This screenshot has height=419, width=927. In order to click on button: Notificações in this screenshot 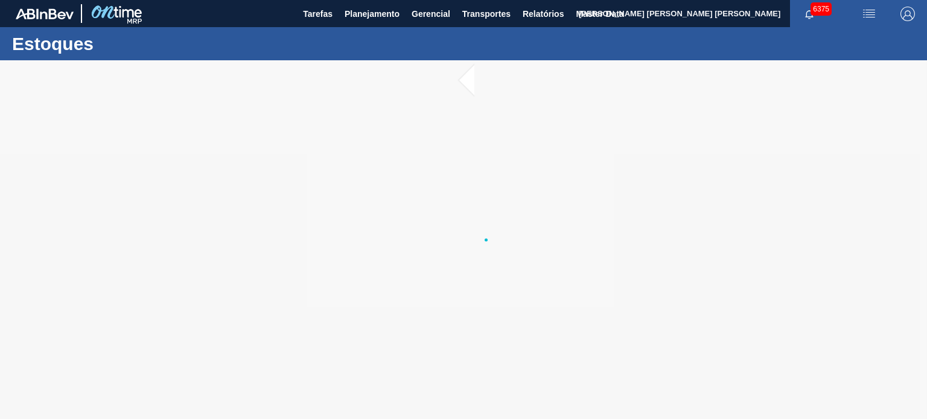, I will do `click(809, 14)`.